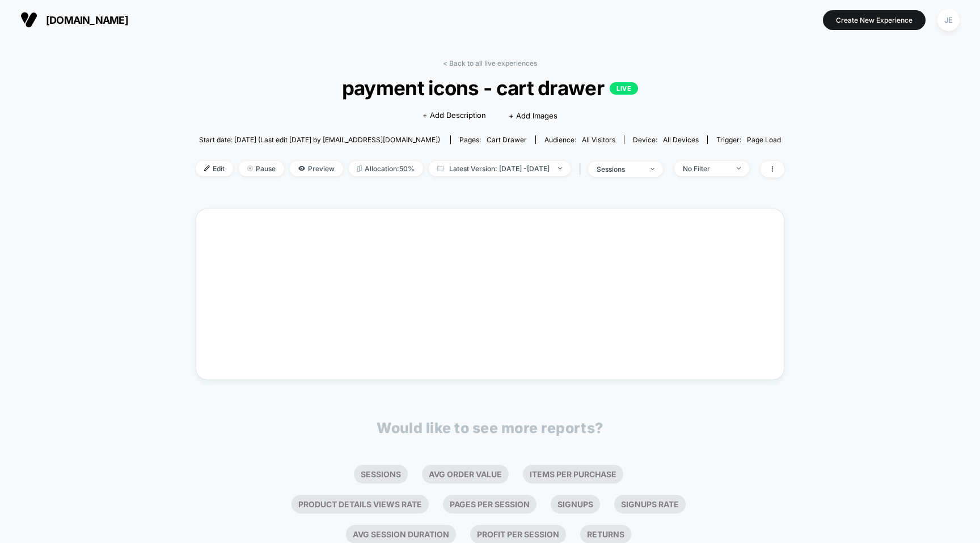  I want to click on li: Items Per Purchase, so click(573, 473).